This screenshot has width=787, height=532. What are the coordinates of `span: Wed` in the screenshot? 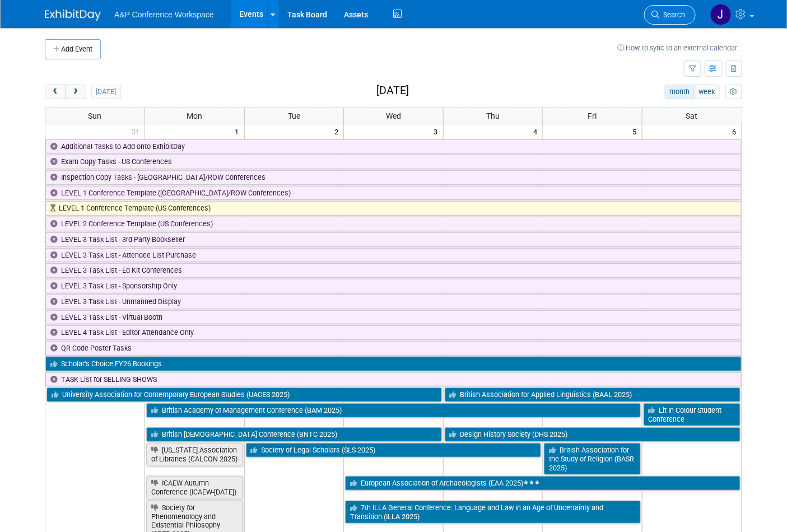 It's located at (393, 116).